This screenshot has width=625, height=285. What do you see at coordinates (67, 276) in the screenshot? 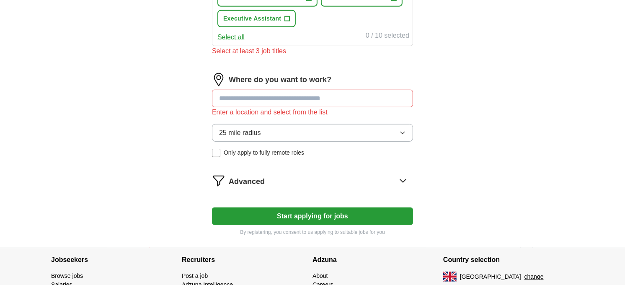
I see `a: Browse jobs` at bounding box center [67, 276].